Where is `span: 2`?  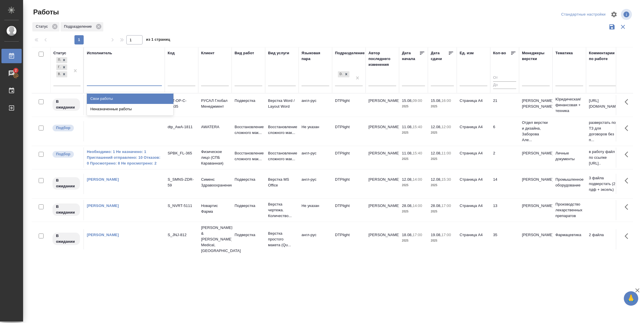 span: 2 is located at coordinates (16, 70).